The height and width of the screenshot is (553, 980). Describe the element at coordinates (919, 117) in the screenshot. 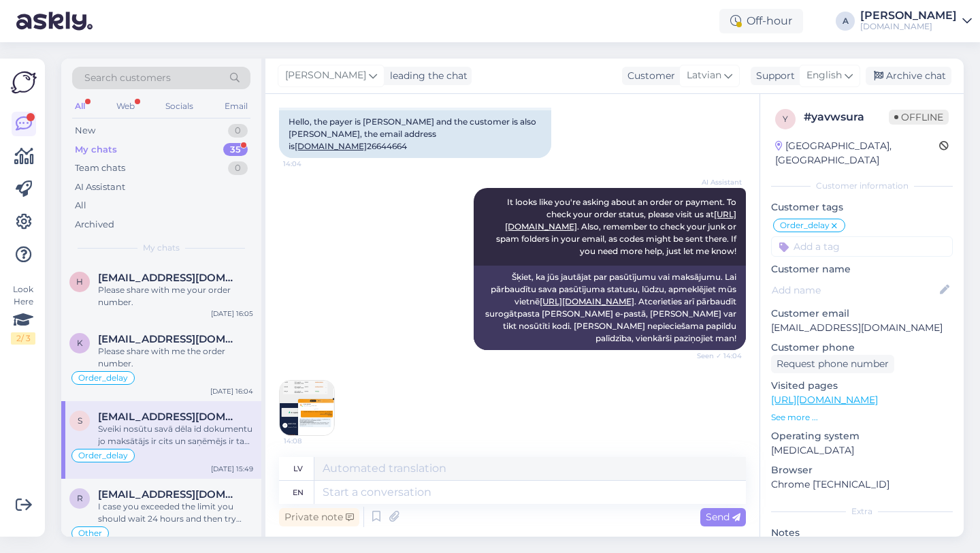

I see `span: Offline` at that location.